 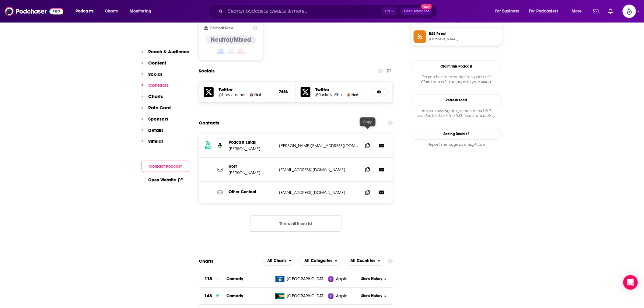 I want to click on div: Search podcasts, credits, & more..., so click(x=329, y=11).